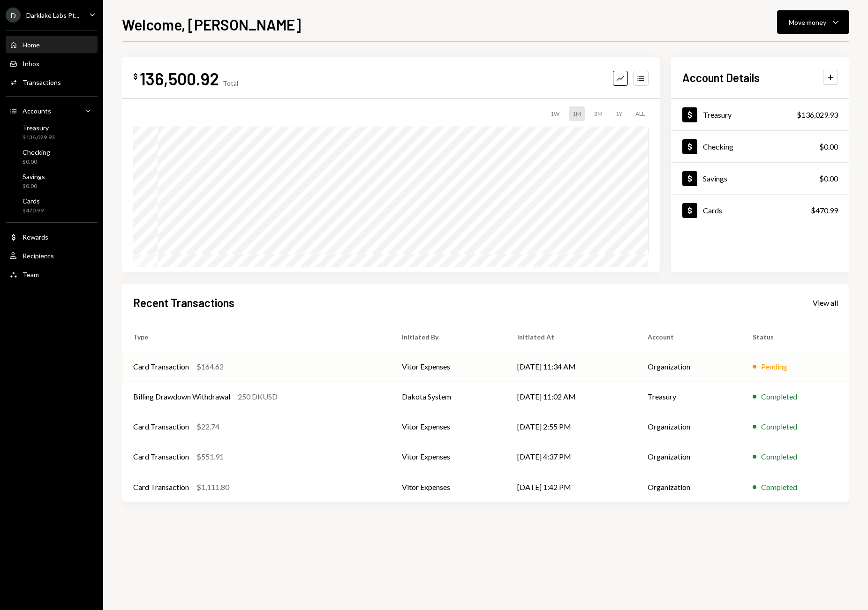  I want to click on div: $164.62, so click(210, 367).